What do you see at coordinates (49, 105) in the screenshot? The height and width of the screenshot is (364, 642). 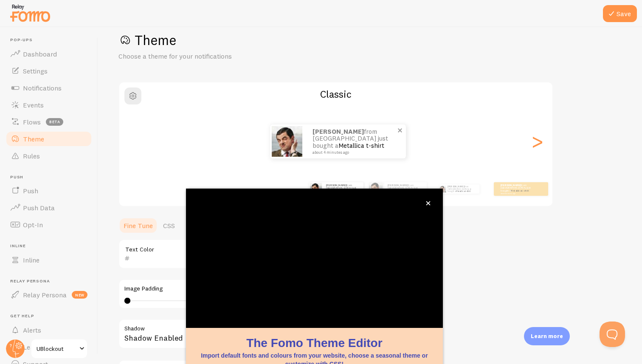 I see `a: Events` at bounding box center [49, 105].